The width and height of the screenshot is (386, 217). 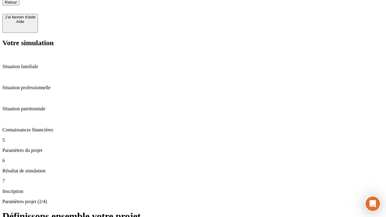 I want to click on p: Situation professionnelle, so click(x=193, y=88).